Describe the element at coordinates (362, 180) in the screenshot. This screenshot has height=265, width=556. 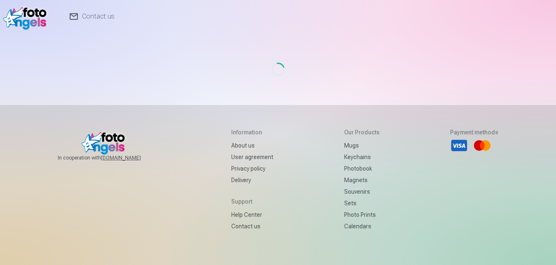
I see `a: Magnets` at that location.